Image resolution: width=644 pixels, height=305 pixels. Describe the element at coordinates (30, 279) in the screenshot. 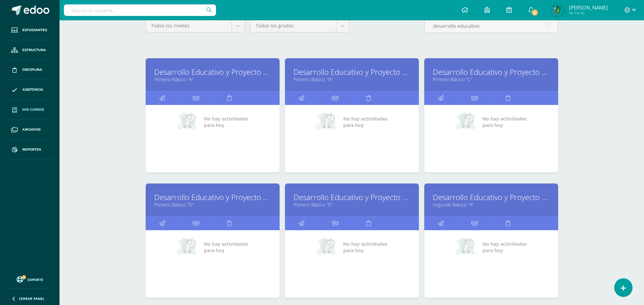

I see `a: Soporte` at that location.